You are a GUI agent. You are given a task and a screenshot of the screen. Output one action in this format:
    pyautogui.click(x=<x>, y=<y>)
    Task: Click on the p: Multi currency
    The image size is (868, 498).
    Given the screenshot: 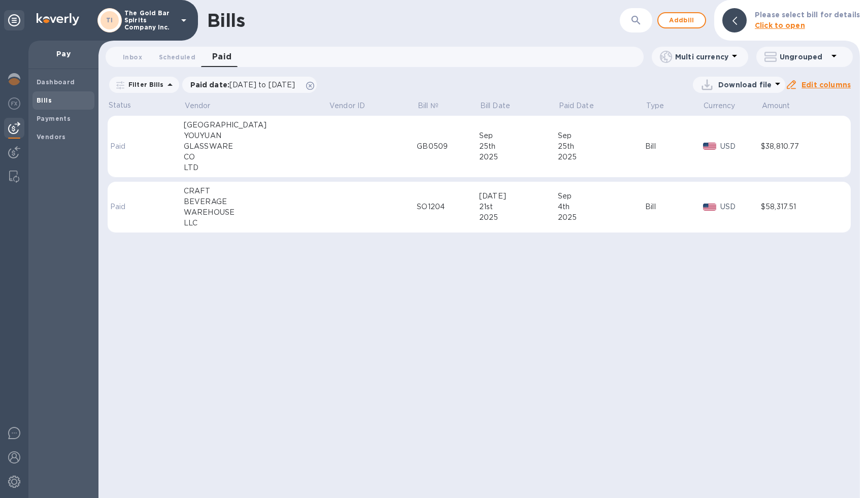 What is the action you would take?
    pyautogui.click(x=702, y=57)
    